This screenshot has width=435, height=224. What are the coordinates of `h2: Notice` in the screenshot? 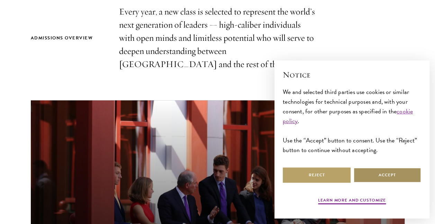 It's located at (352, 75).